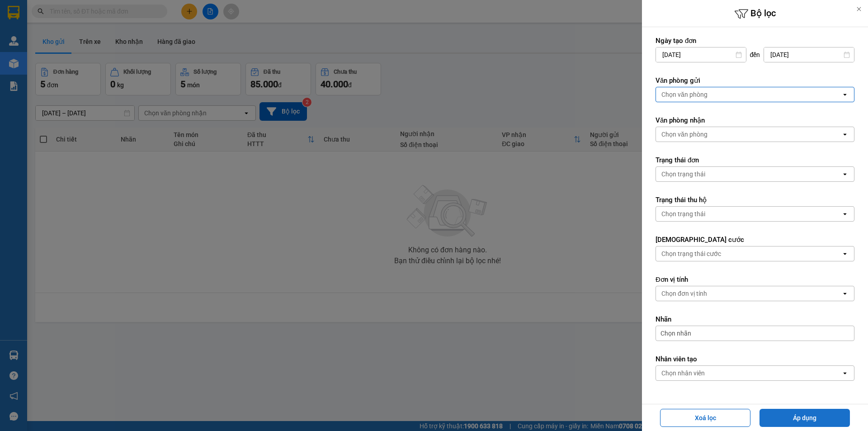 The image size is (868, 431). What do you see at coordinates (755, 14) in the screenshot?
I see `h6: Bộ lọc` at bounding box center [755, 14].